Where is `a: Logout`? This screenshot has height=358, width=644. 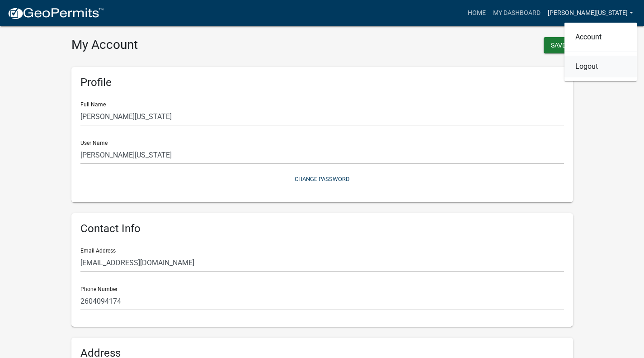
a: Logout is located at coordinates (600, 66).